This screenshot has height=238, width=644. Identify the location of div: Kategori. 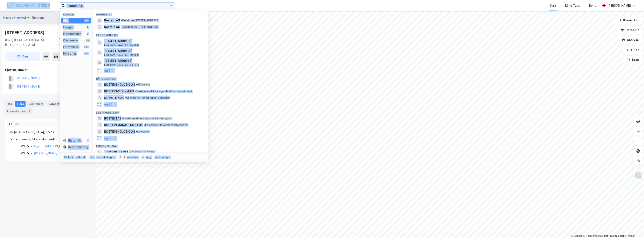
(77, 15).